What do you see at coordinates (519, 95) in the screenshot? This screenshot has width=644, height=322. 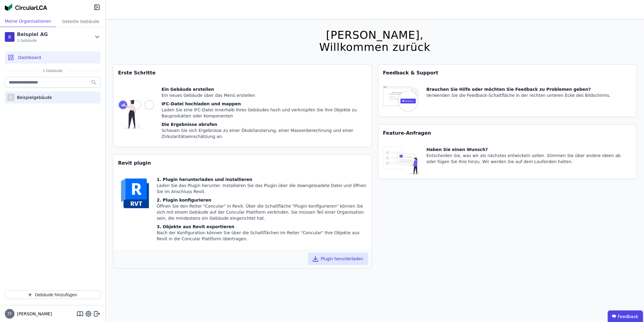 I see `div: Verwenden Sie die Feedback-Schaltfläche in der rechten unteren Ecke des Bildschirms.` at bounding box center [519, 95].